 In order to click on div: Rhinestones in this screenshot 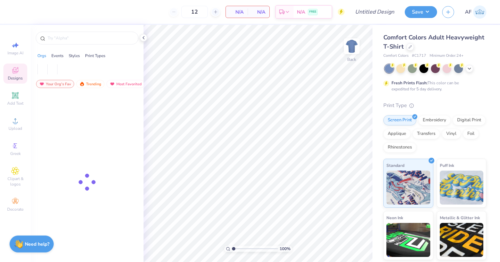, I will do `click(400, 148)`.